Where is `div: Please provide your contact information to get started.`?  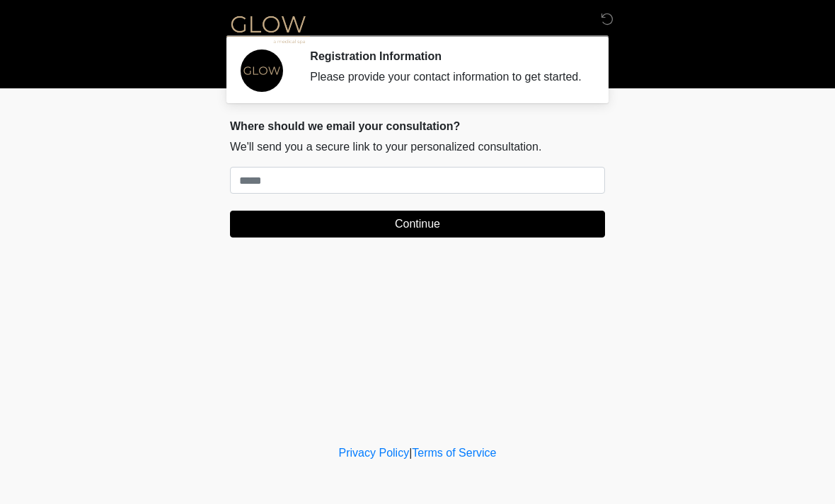 div: Please provide your contact information to get started. is located at coordinates (446, 78).